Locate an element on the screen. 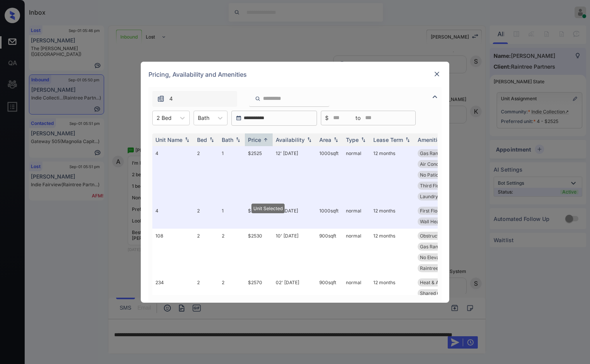  span: 4 is located at coordinates (171, 99).